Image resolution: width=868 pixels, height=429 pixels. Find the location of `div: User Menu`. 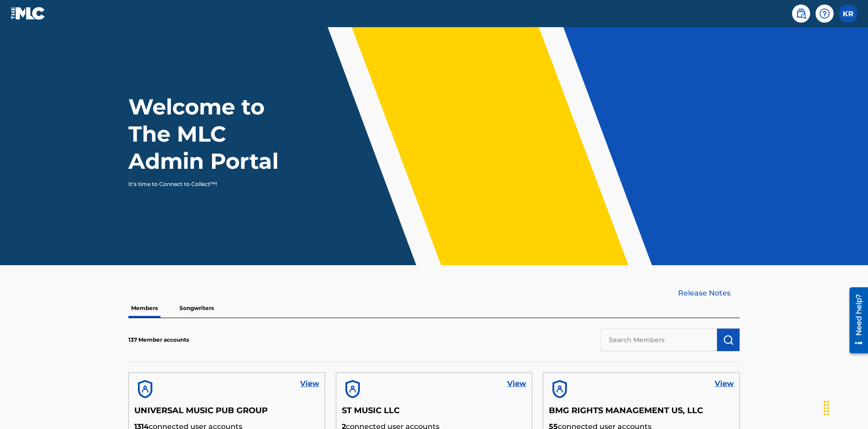

div: User Menu is located at coordinates (848, 14).